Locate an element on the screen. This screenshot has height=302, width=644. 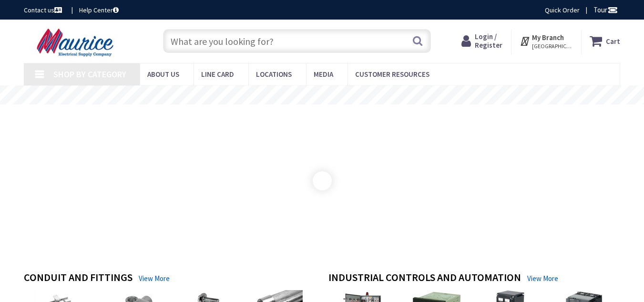
a: Cart is located at coordinates (605, 41).